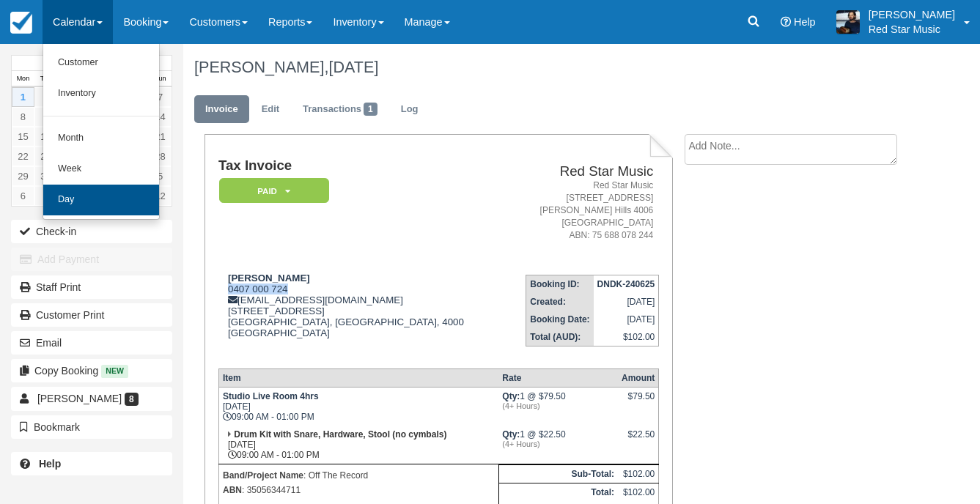 This screenshot has width=980, height=504. I want to click on a: Month, so click(101, 139).